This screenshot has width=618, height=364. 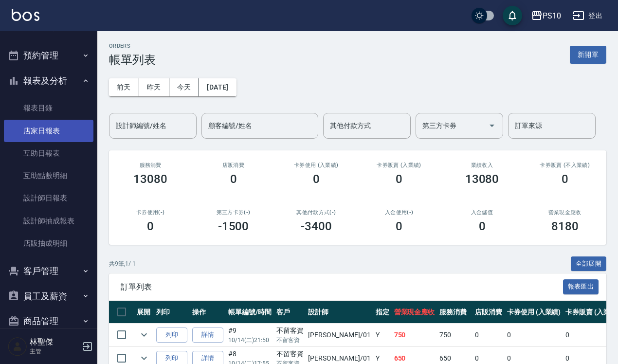 I want to click on h2: 卡券販賣 (入業績), so click(x=399, y=165).